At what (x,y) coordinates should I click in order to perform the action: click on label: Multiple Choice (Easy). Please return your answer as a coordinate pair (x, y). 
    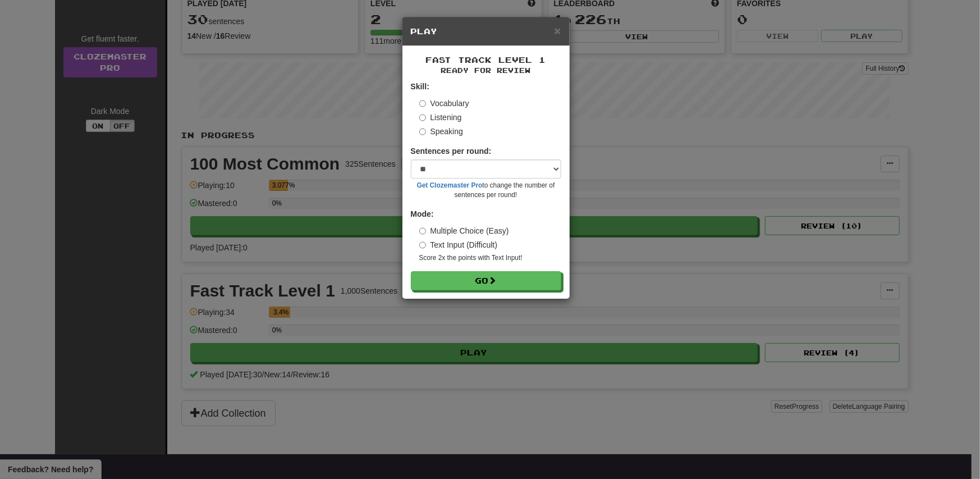
    Looking at the image, I should click on (464, 231).